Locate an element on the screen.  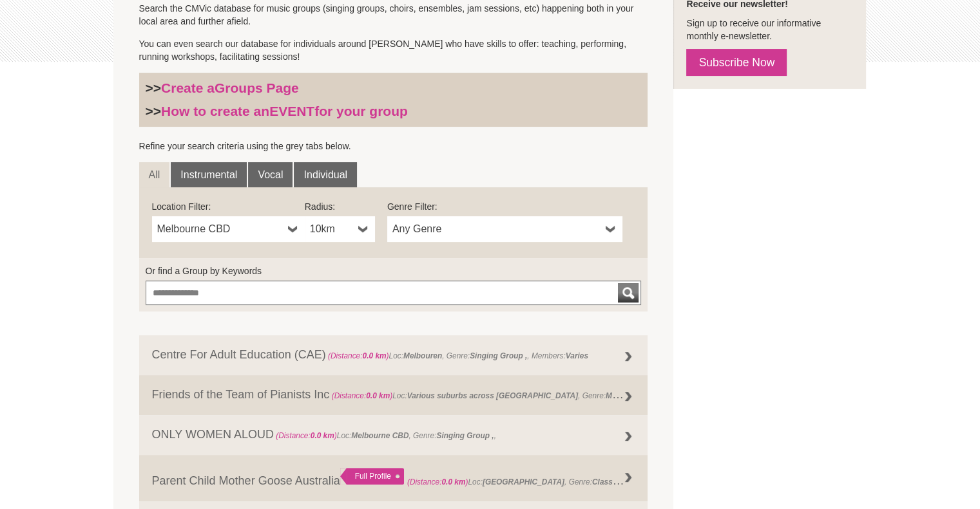
p: Sign up to receive our informative monthly e-newsletter. is located at coordinates (769, 29).